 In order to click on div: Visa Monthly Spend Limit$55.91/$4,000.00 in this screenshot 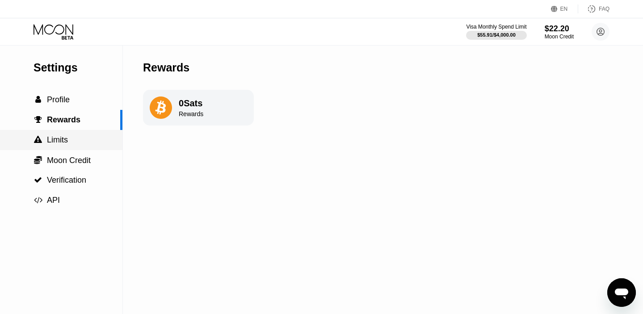, I will do `click(496, 32)`.